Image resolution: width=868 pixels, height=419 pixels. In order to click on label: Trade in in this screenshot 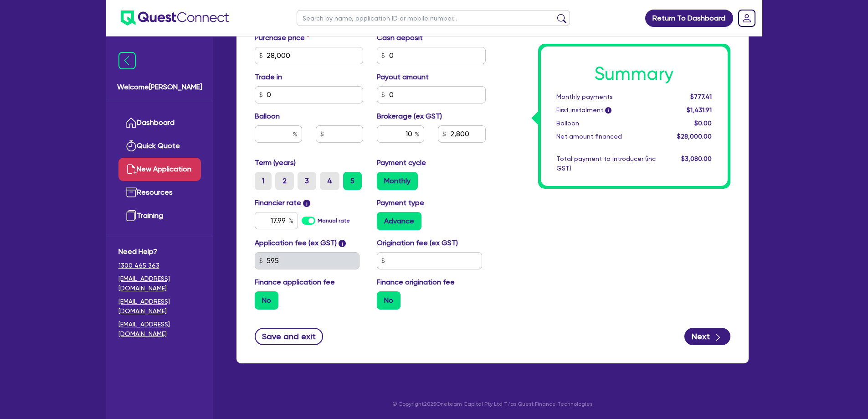, I will do `click(268, 77)`.